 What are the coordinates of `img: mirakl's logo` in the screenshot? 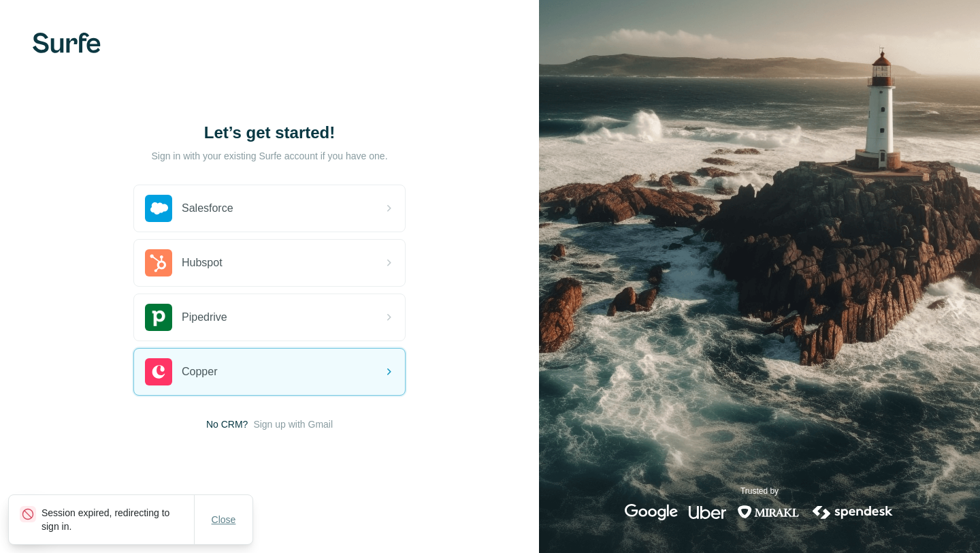 It's located at (768, 512).